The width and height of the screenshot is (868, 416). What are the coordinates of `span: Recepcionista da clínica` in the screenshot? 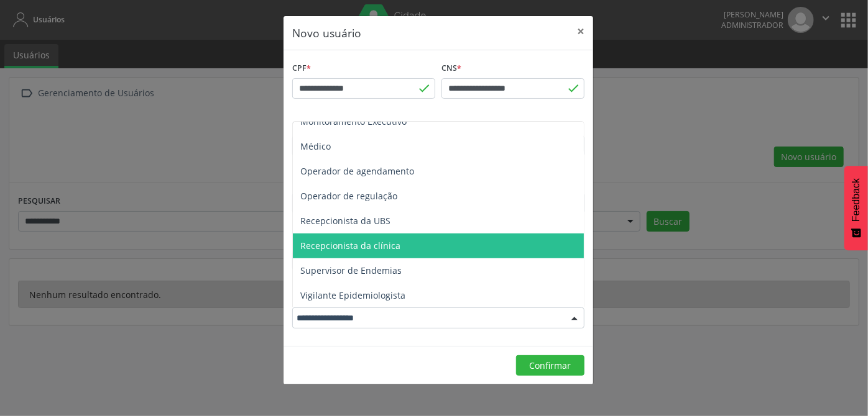 It's located at (350, 246).